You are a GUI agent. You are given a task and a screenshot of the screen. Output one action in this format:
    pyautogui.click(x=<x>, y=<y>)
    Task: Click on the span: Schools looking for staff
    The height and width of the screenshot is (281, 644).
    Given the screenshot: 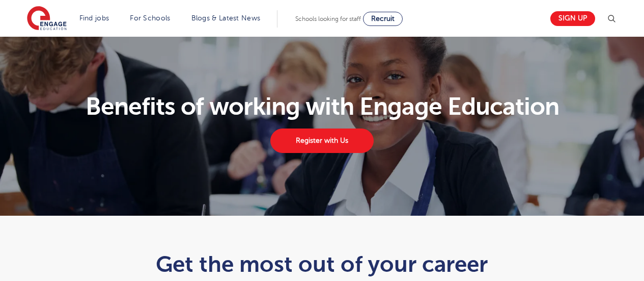 What is the action you would take?
    pyautogui.click(x=328, y=19)
    